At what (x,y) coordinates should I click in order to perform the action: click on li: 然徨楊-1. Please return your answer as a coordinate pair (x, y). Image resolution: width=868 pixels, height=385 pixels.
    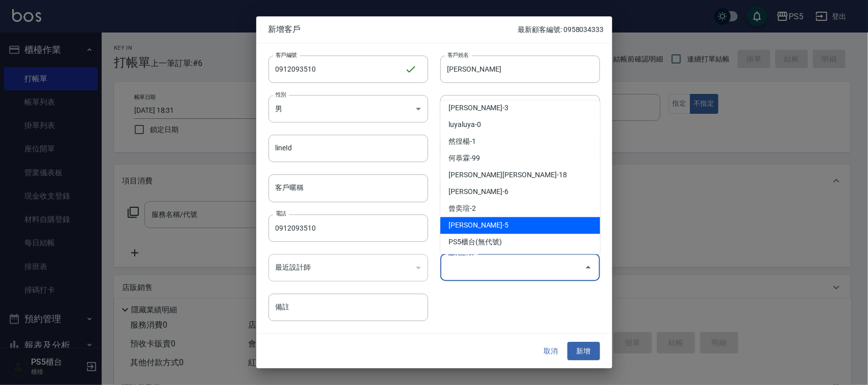
    Looking at the image, I should click on (520, 141).